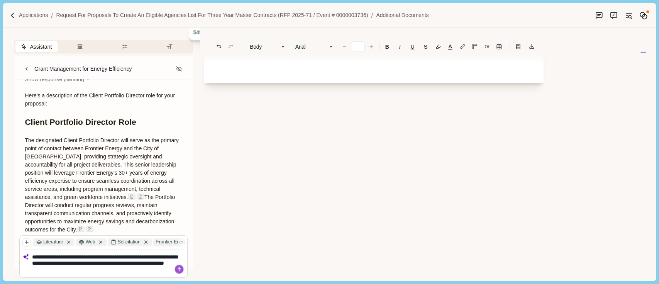 The image size is (659, 284). What do you see at coordinates (205, 33) in the screenshot?
I see `div: 549 words` at bounding box center [205, 33].